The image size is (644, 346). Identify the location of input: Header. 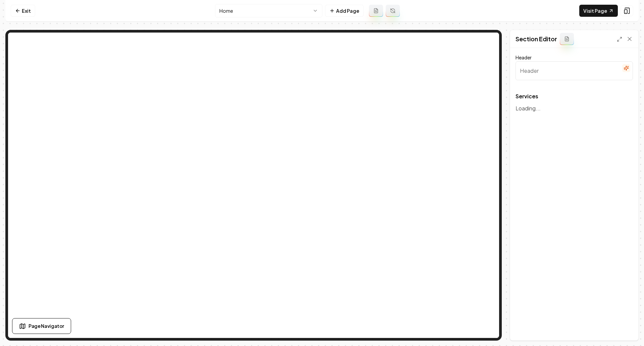
(574, 71).